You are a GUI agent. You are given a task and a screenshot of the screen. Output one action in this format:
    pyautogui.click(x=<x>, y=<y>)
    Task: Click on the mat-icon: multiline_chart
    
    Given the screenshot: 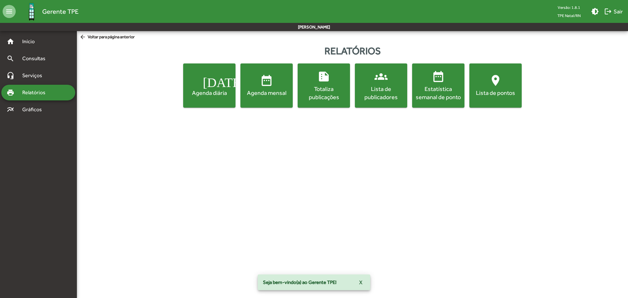 What is the action you would take?
    pyautogui.click(x=10, y=110)
    